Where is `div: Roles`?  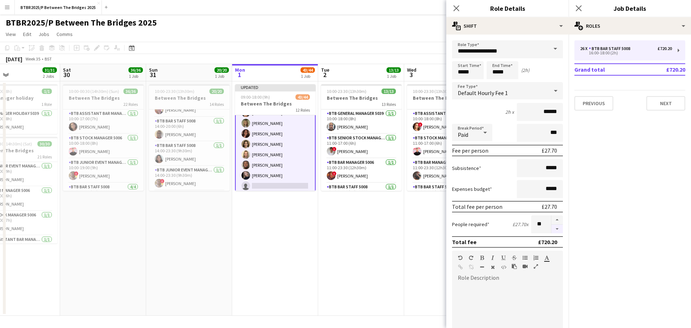
div: Roles is located at coordinates (630, 26).